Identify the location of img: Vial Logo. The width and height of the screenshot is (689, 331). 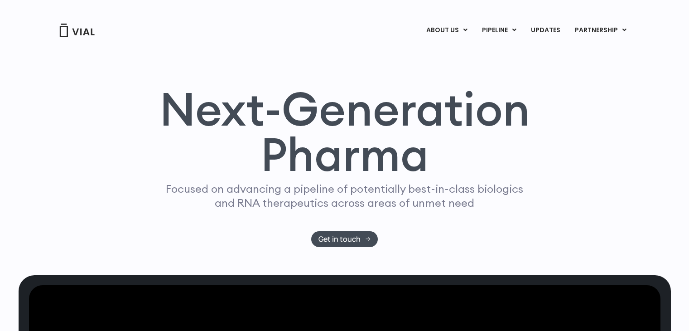
(77, 30).